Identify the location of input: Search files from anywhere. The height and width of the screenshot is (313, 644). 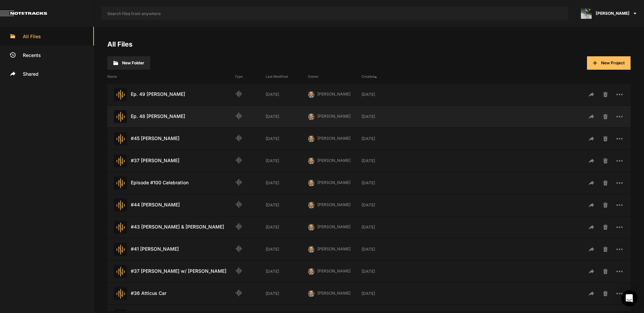
(335, 14).